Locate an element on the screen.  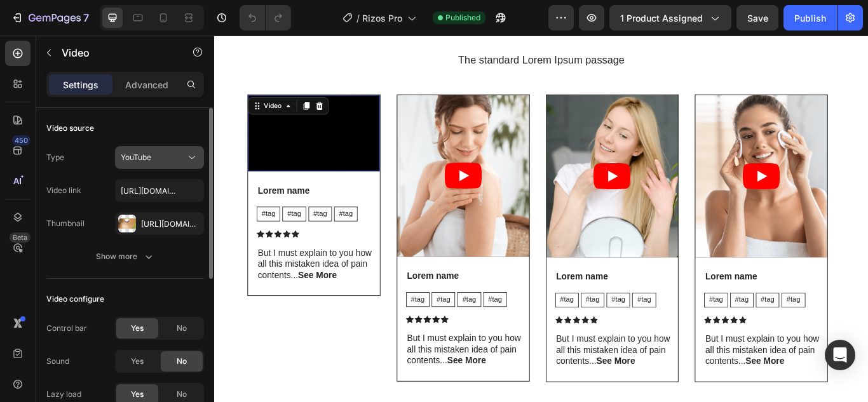
button: Save is located at coordinates (758, 18).